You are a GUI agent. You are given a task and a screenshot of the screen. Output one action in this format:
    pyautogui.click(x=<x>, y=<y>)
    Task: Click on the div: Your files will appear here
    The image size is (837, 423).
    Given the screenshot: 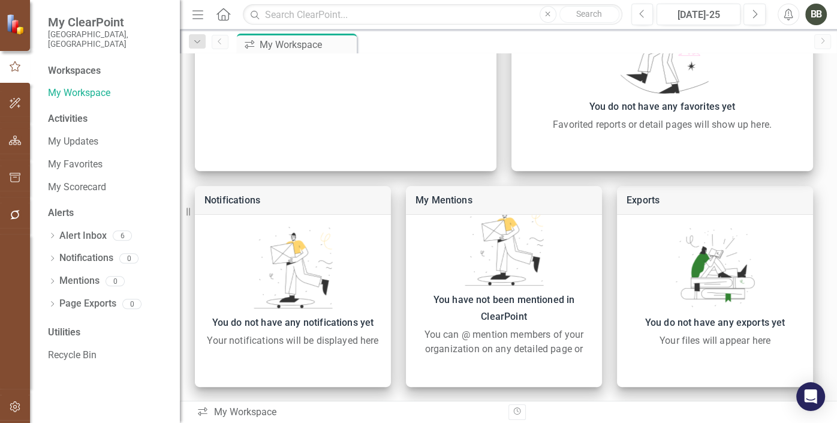 What is the action you would take?
    pyautogui.click(x=714, y=340)
    